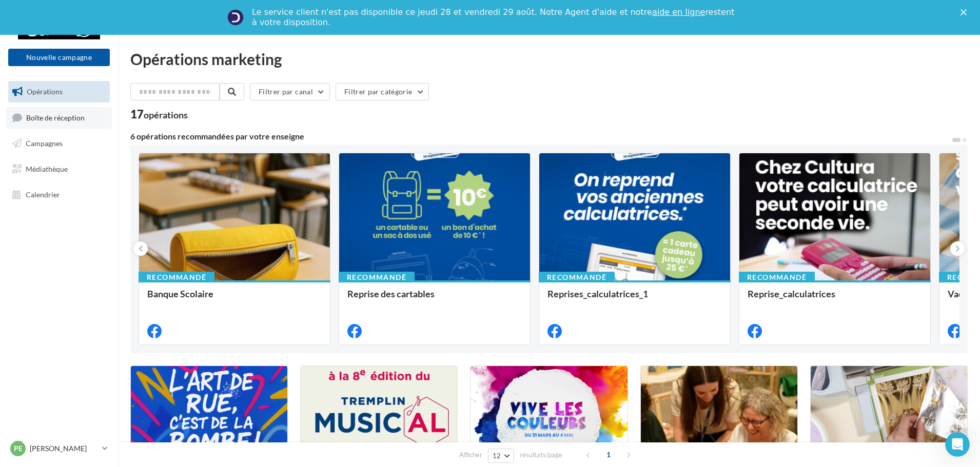 Image resolution: width=980 pixels, height=467 pixels. I want to click on button: Filtrer par catégorie, so click(382, 92).